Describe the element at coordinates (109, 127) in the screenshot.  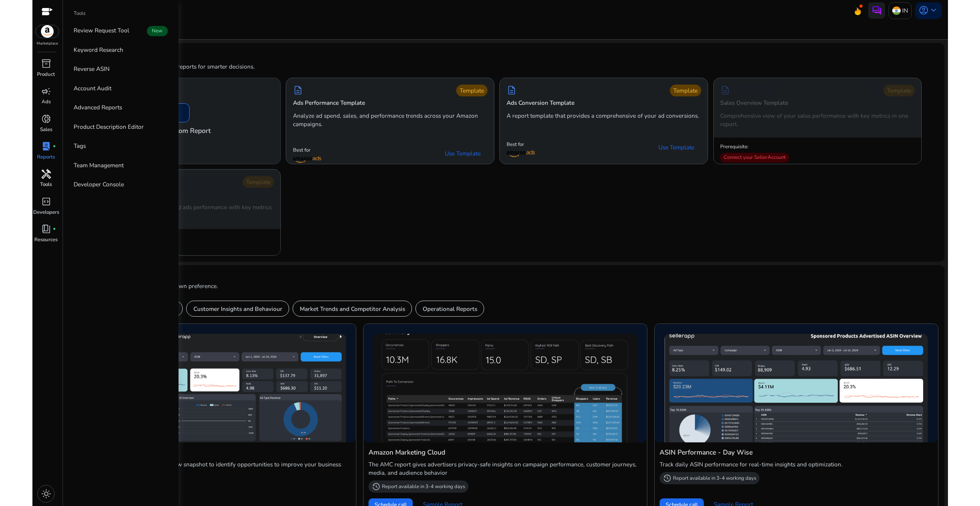
I see `p: Product Description Editor` at that location.